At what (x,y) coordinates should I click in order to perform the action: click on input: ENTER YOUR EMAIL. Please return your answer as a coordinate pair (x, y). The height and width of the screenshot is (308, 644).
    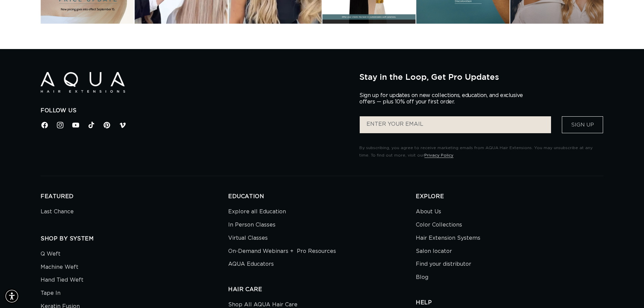
    Looking at the image, I should click on (455, 125).